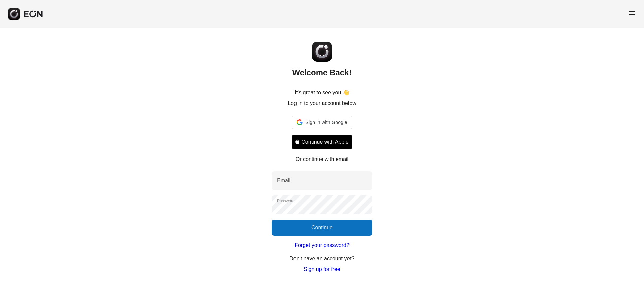 The image size is (644, 306). What do you see at coordinates (322, 93) in the screenshot?
I see `p: It's great to see you 👋` at bounding box center [322, 93].